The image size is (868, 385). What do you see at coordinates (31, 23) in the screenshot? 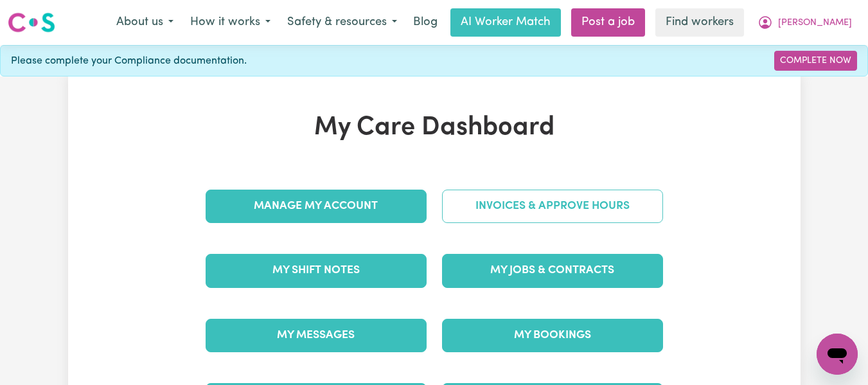
I see `img: Careseekers logo` at bounding box center [31, 23].